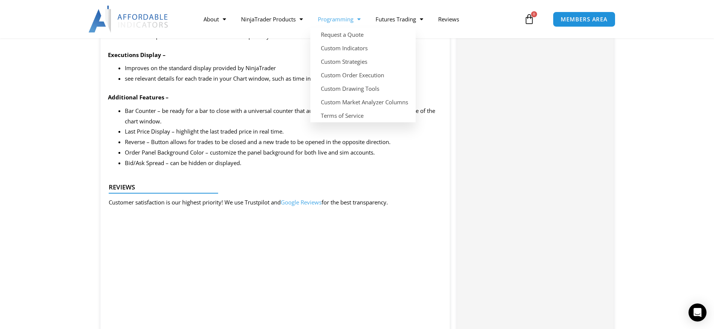 Image resolution: width=714 pixels, height=329 pixels. What do you see at coordinates (137, 55) in the screenshot?
I see `strong: Executions Display –` at bounding box center [137, 55].